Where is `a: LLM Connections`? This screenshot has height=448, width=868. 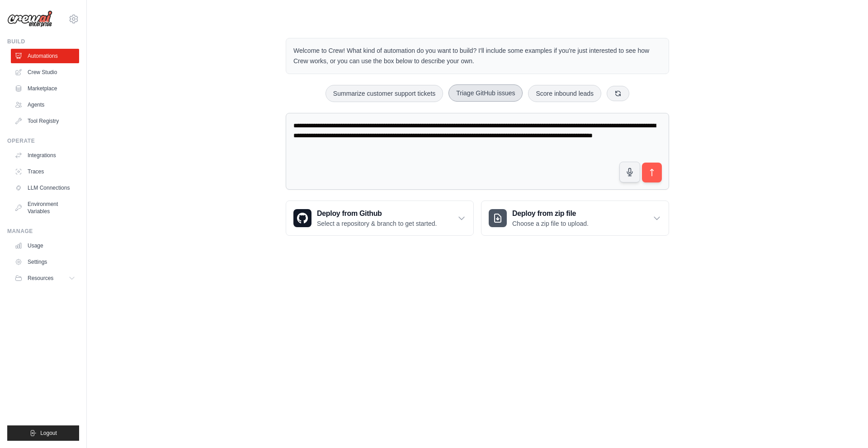 a: LLM Connections is located at coordinates (45, 188).